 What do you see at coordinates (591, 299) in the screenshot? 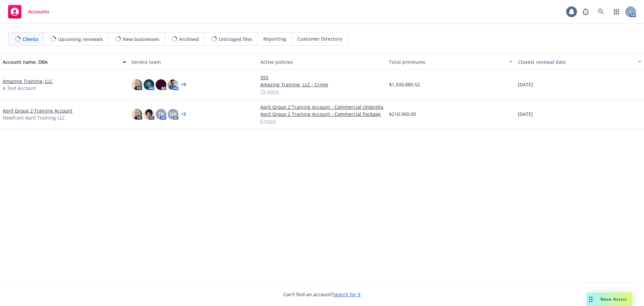
I see `div: Drag to move` at bounding box center [591, 299].